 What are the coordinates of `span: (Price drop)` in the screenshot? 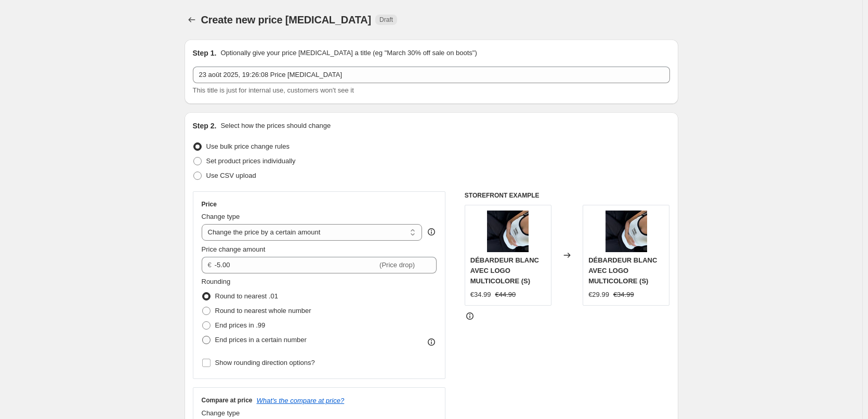 It's located at (397, 265).